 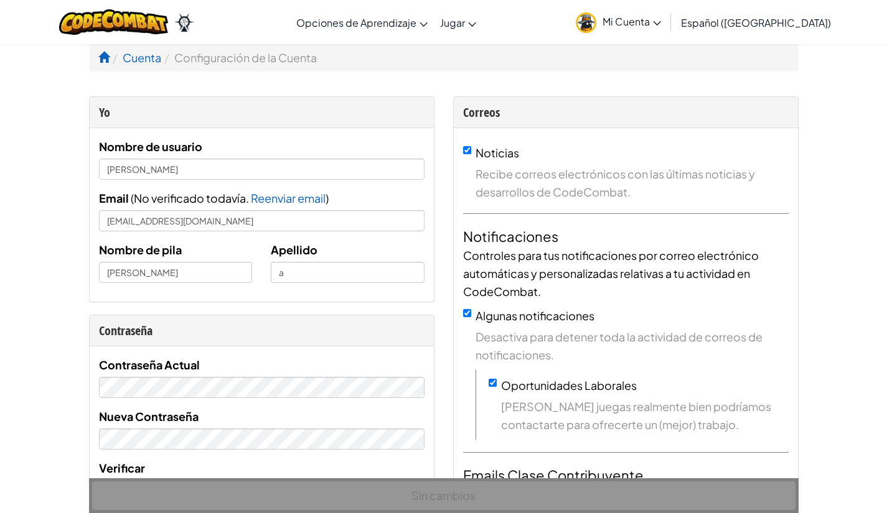 What do you see at coordinates (610, 273) in the screenshot?
I see `span: Controles para tus notificaciones por correo electrónico automáticas y personalizadas relativas a...` at bounding box center [610, 273].